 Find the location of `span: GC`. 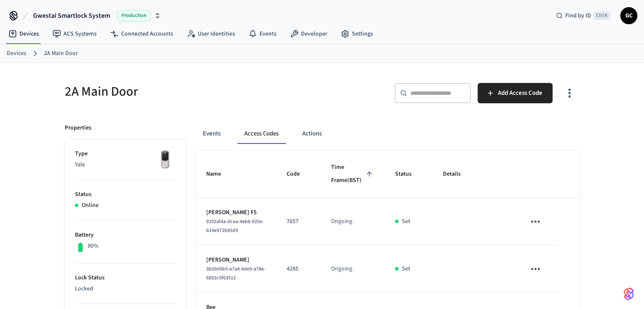

span: GC is located at coordinates (629, 16).